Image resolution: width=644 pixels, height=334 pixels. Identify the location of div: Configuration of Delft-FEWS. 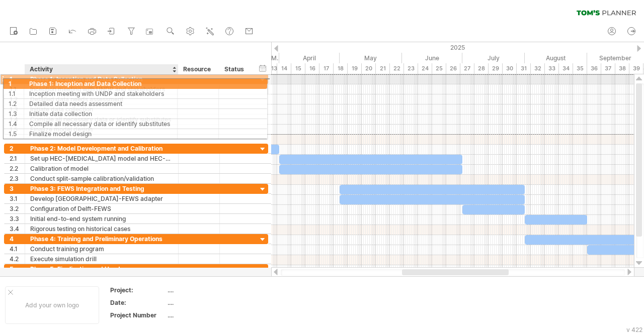
(102, 208).